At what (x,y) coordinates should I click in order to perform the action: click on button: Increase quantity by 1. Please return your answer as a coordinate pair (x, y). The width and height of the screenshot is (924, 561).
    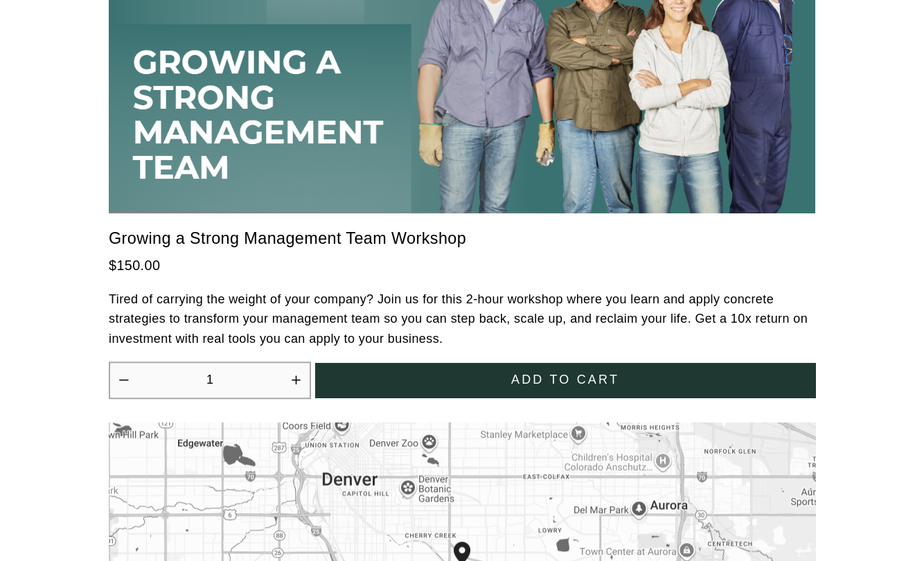
    Looking at the image, I should click on (296, 379).